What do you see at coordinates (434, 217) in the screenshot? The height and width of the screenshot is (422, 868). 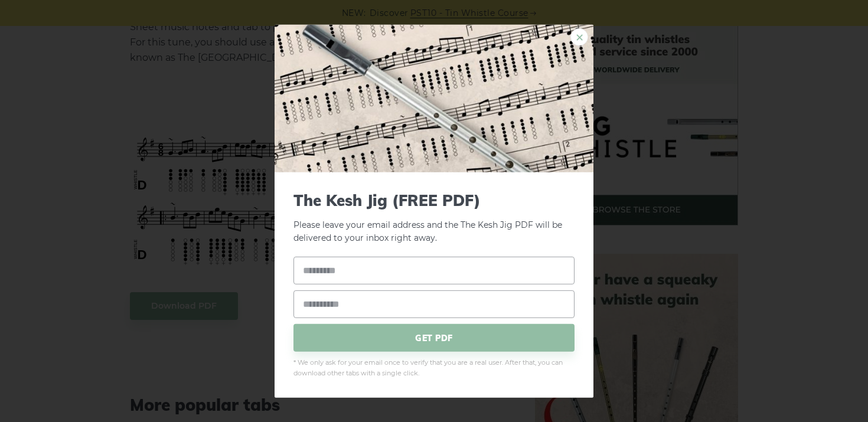 I see `p: Please leave your email address and the The Kesh Jig PDF will be delivered to your inbox right away.` at bounding box center [434, 217].